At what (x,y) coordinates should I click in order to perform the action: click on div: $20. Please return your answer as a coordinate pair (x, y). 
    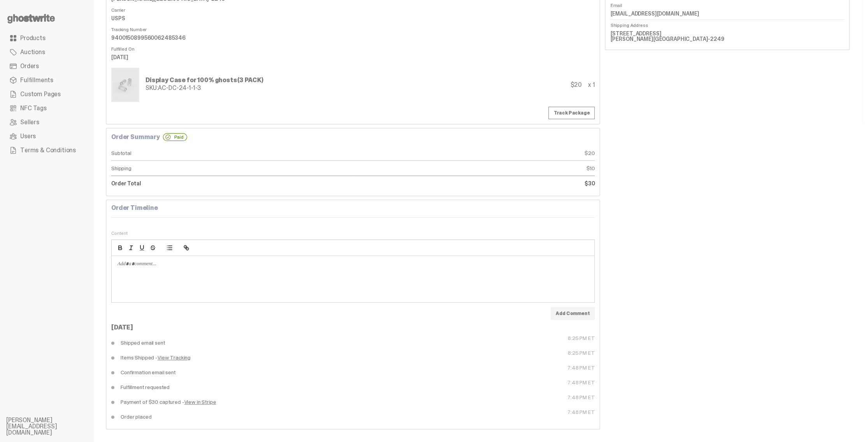
    Looking at the image, I should click on (576, 85).